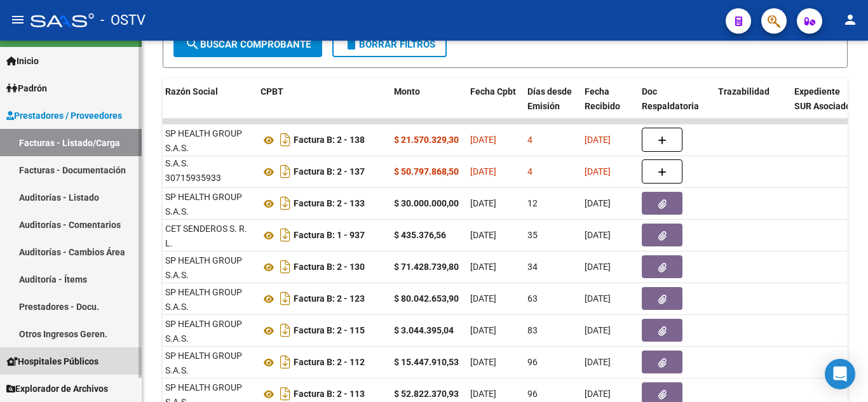 The height and width of the screenshot is (402, 868). I want to click on strong: Factura B: 2 - 130, so click(329, 267).